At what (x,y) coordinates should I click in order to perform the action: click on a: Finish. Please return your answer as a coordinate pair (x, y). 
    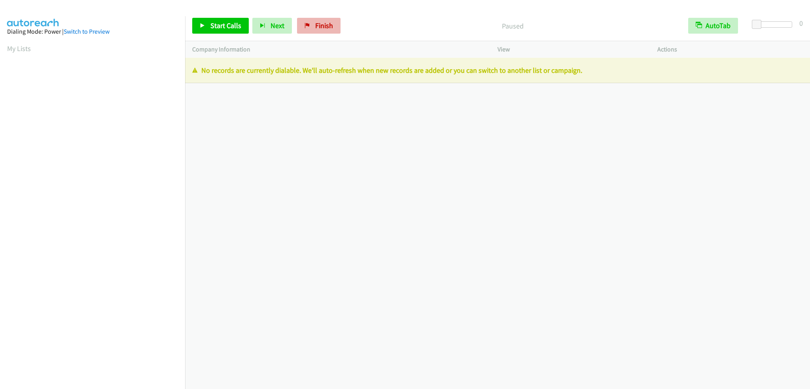
    Looking at the image, I should click on (319, 26).